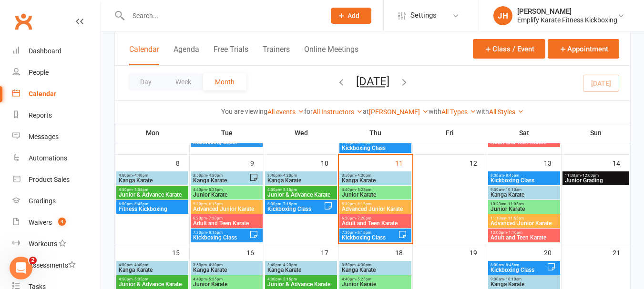  Describe the element at coordinates (144, 55) in the screenshot. I see `button: Calendar` at that location.